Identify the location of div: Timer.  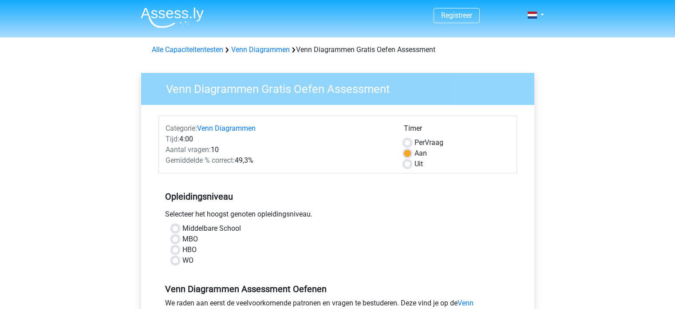
(457, 130).